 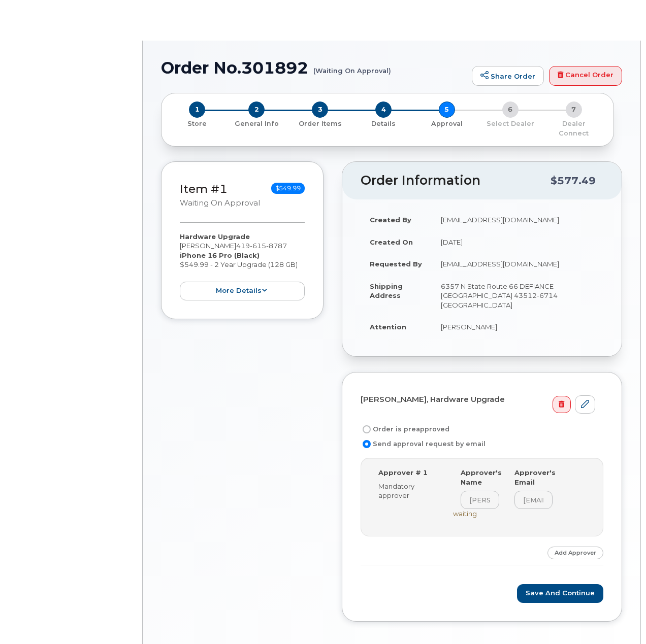 What do you see at coordinates (197, 123) in the screenshot?
I see `a: 1 Store` at bounding box center [197, 123].